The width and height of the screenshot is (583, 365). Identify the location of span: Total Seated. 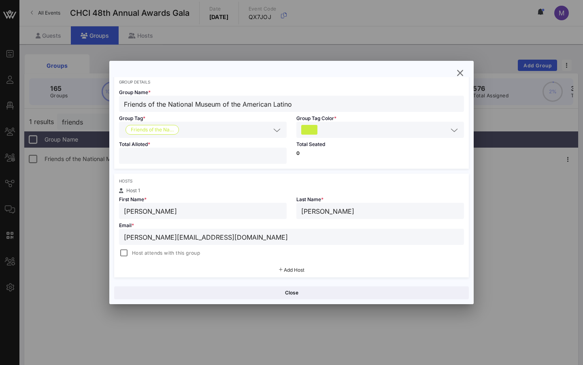
(311, 144).